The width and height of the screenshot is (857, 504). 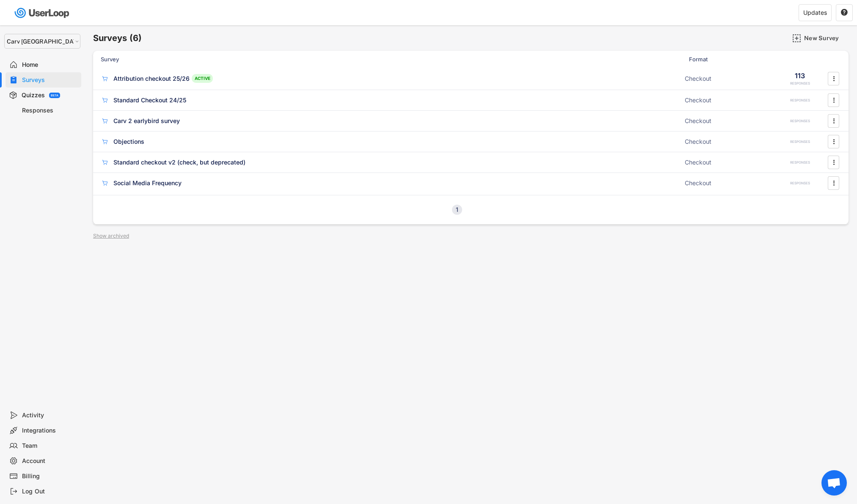 What do you see at coordinates (797, 38) in the screenshot?
I see `img: AddMajor.svg` at bounding box center [797, 38].